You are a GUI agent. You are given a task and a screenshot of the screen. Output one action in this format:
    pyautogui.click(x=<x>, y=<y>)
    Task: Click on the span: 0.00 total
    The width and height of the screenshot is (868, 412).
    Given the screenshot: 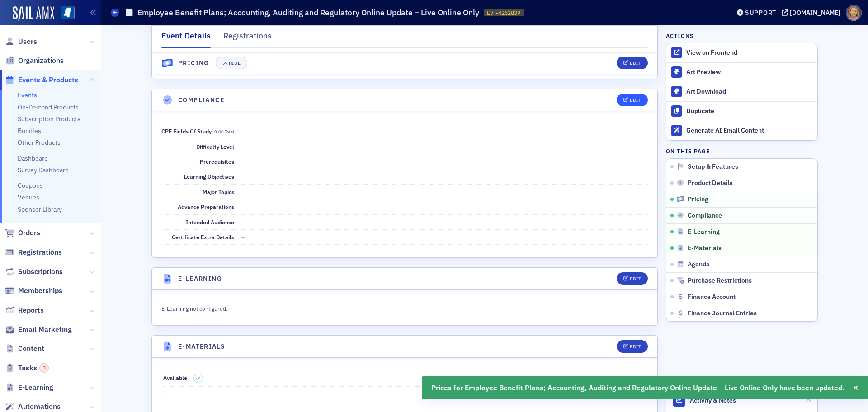 What is the action you would take?
    pyautogui.click(x=224, y=132)
    